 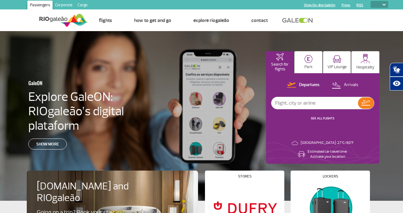 I want to click on p: Park, so click(x=308, y=67).